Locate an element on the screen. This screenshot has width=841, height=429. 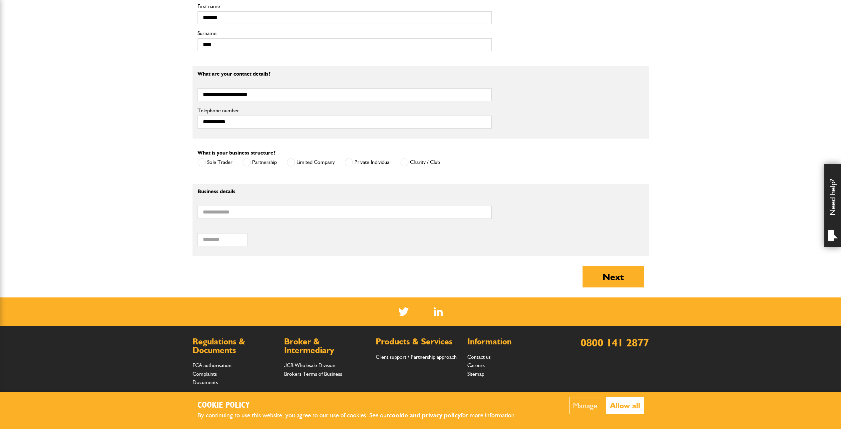
a: Complaints is located at coordinates (205, 374).